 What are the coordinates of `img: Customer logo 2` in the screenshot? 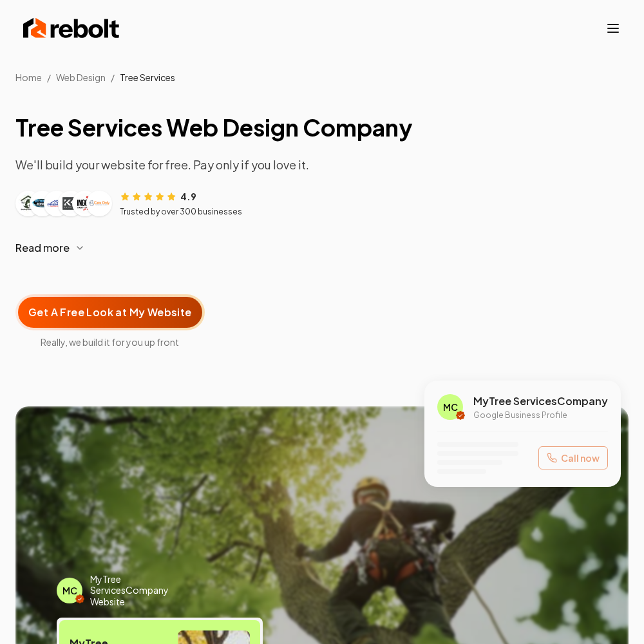 It's located at (43, 203).